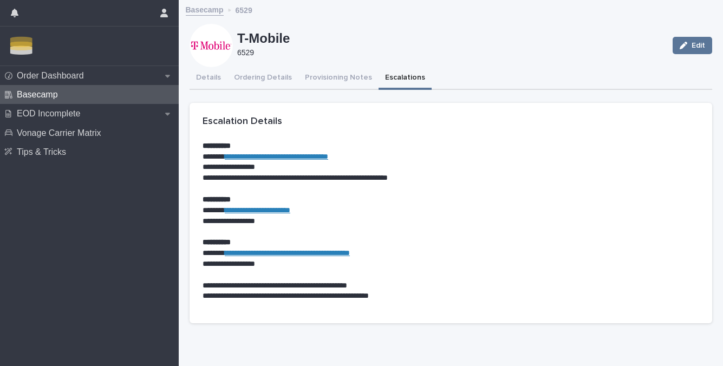 The height and width of the screenshot is (366, 723). Describe the element at coordinates (205, 9) in the screenshot. I see `a: Basecamp` at that location.